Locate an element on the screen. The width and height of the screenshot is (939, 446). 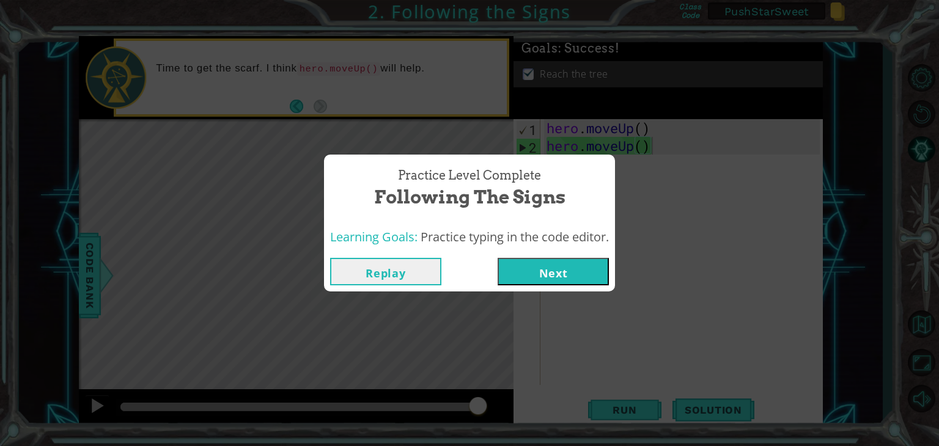
span: Learning Goals: is located at coordinates (374, 237).